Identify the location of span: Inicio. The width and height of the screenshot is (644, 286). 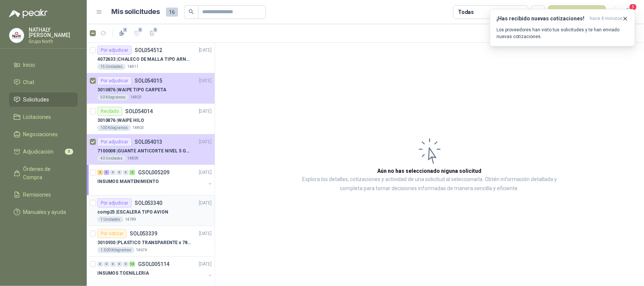
(29, 65).